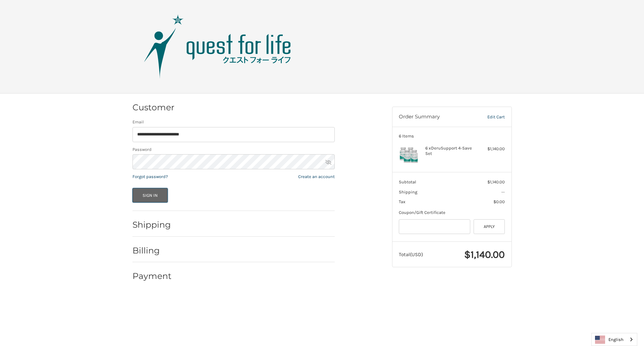  What do you see at coordinates (614, 339) in the screenshot?
I see `a: English` at bounding box center [614, 339].